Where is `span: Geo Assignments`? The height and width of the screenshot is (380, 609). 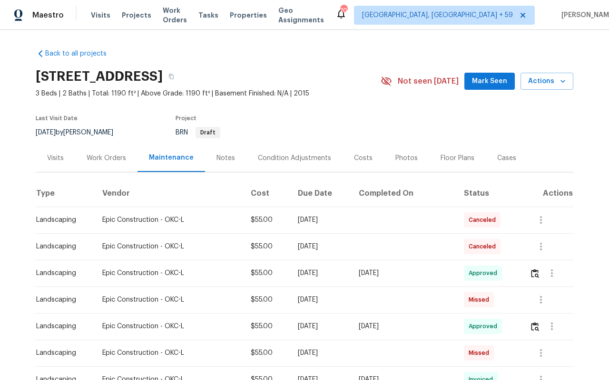
span: Geo Assignments is located at coordinates (301, 15).